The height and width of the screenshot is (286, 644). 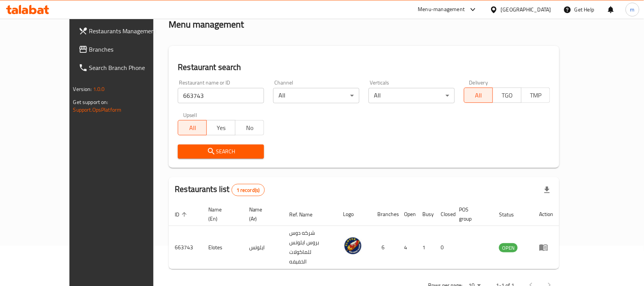 What do you see at coordinates (221, 152) in the screenshot?
I see `button: Search` at bounding box center [221, 152].